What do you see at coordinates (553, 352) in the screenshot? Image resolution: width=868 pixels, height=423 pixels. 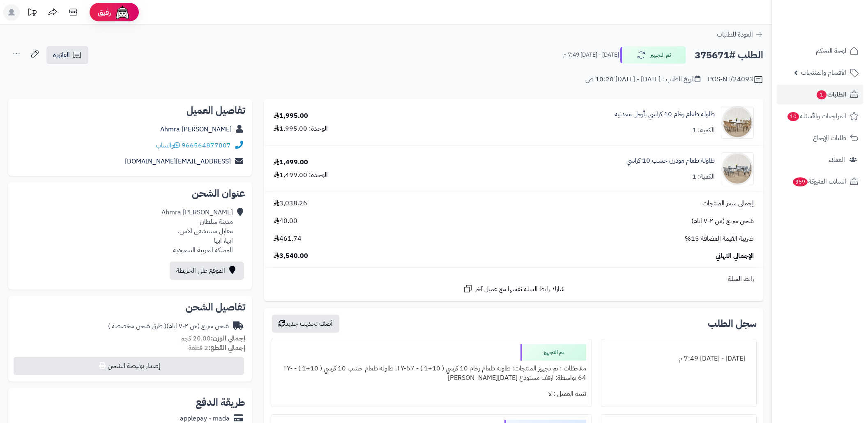 I see `div: تم التجهيز` at bounding box center [553, 352].